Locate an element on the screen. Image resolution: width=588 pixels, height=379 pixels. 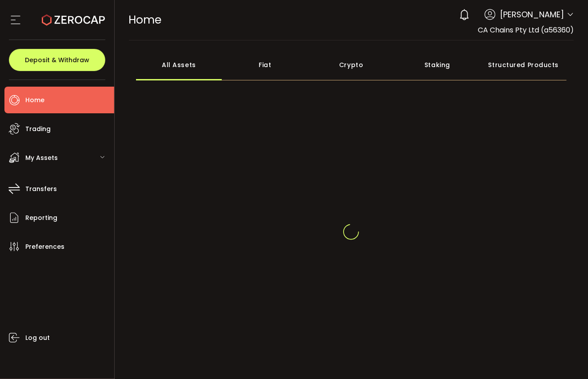
span: Deposit & Withdraw is located at coordinates (57, 60).